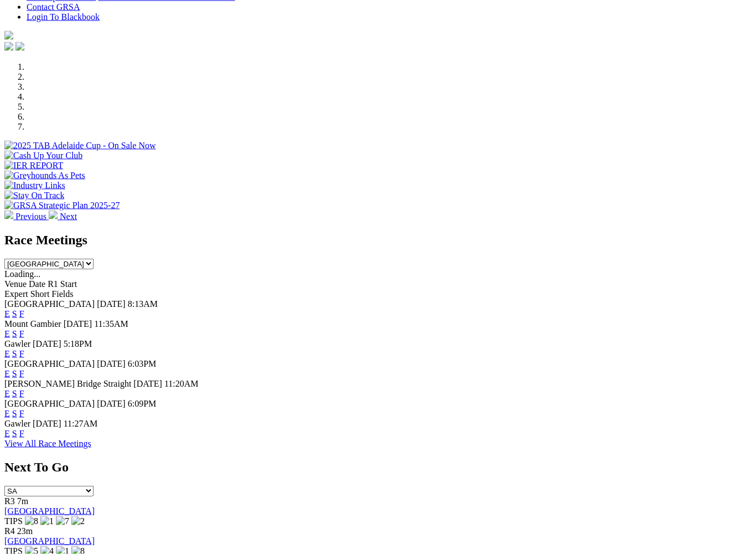 This screenshot has height=554, width=756. Describe the element at coordinates (181, 383) in the screenshot. I see `span: 11:20AM` at that location.